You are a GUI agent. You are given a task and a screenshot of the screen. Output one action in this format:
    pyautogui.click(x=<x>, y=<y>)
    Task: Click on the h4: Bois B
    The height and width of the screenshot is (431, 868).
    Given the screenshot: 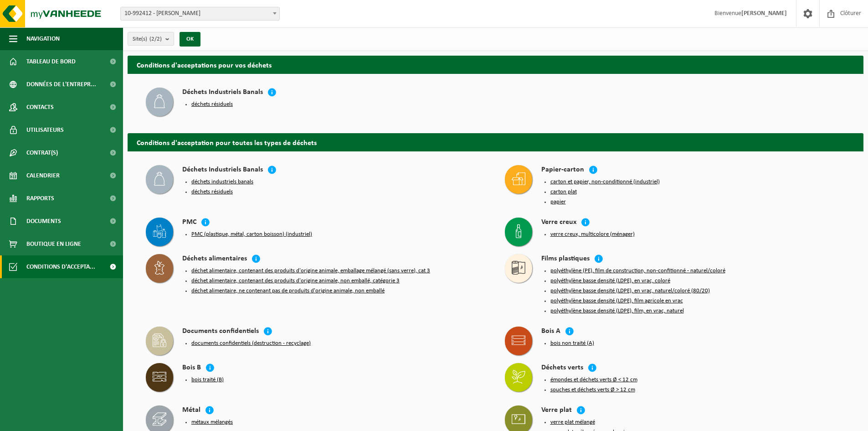 What is the action you would take?
    pyautogui.click(x=191, y=368)
    